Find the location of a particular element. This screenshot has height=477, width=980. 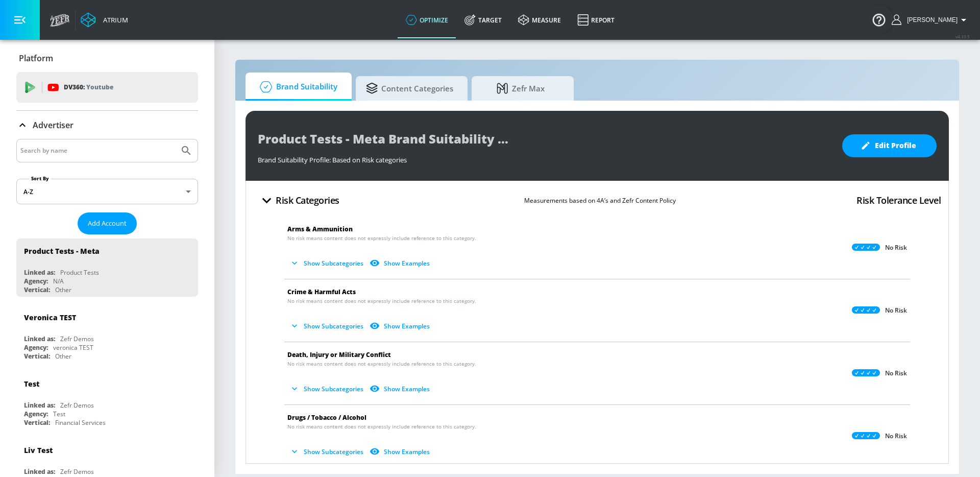

div: TestLinked as:Zefr DemosAgency:TestVertical:Financial Services is located at coordinates (107, 400).